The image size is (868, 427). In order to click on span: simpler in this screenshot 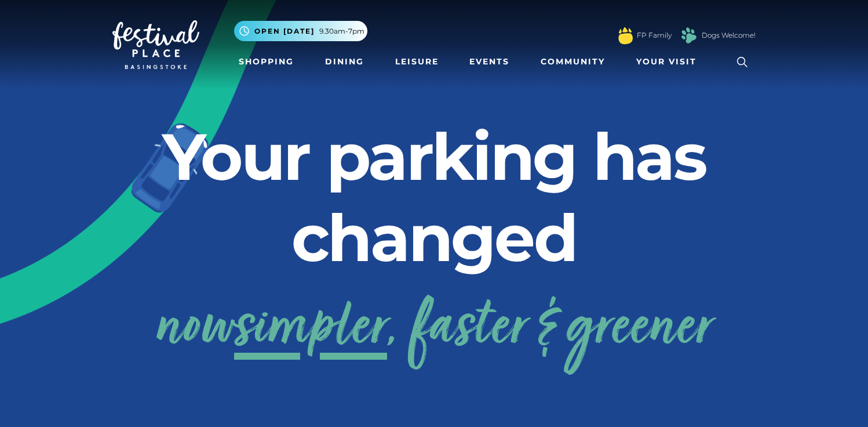, I will do `click(310, 329)`.